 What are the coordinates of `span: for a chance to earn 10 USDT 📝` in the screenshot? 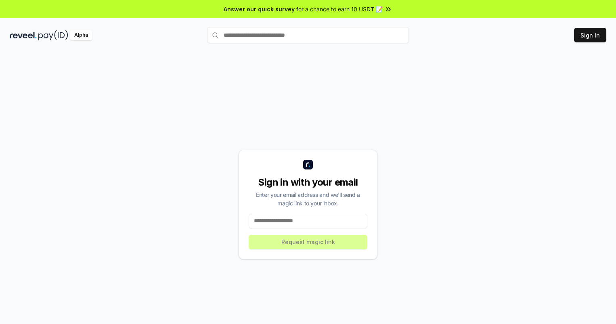 It's located at (340, 9).